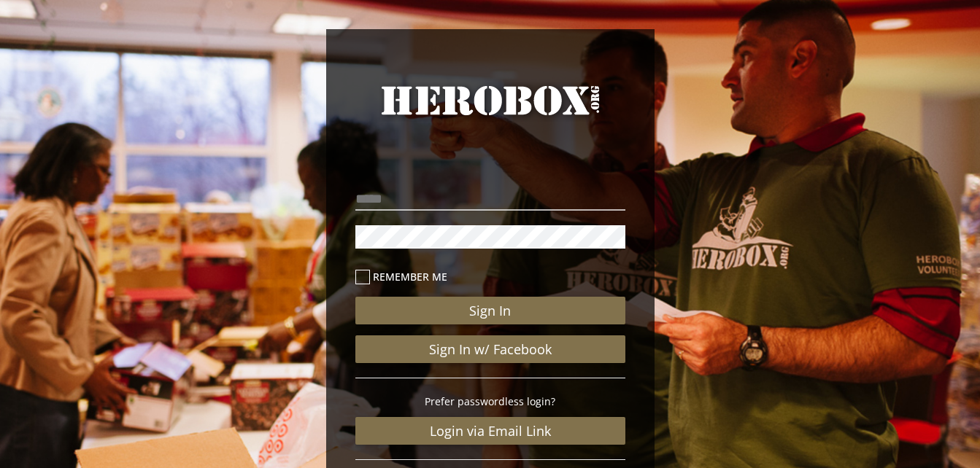 This screenshot has height=468, width=980. What do you see at coordinates (490, 430) in the screenshot?
I see `a: Login via Email Link` at bounding box center [490, 430].